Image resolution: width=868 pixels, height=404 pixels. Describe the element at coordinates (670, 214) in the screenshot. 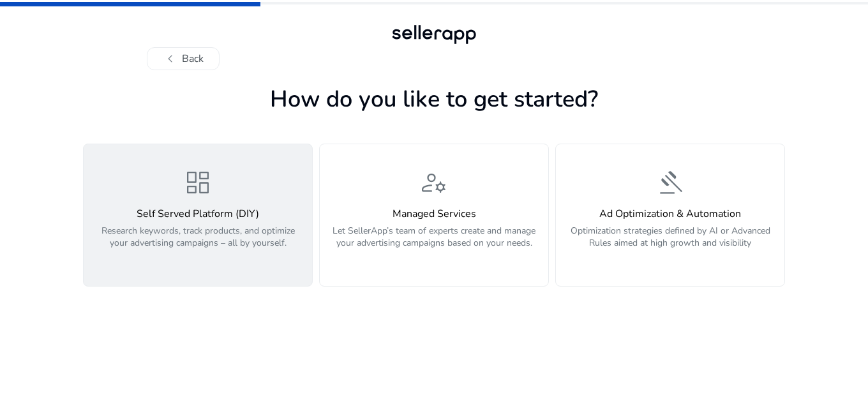

I see `h4: Ad Optimization & Automation` at that location.